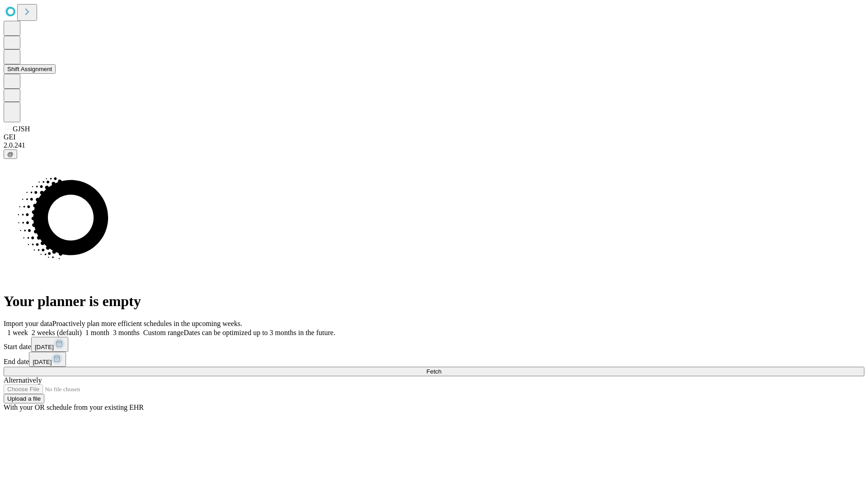 The height and width of the screenshot is (489, 868). What do you see at coordinates (17, 332) in the screenshot?
I see `span: 1 week` at bounding box center [17, 332].